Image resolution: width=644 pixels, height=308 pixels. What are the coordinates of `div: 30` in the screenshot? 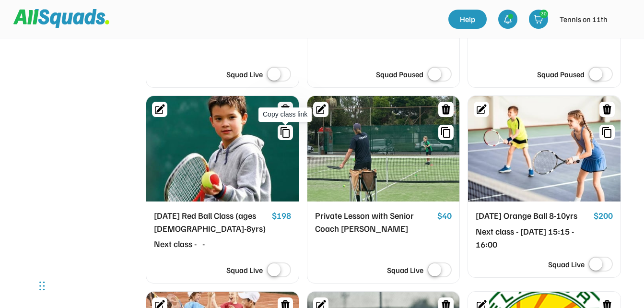 It's located at (544, 14).